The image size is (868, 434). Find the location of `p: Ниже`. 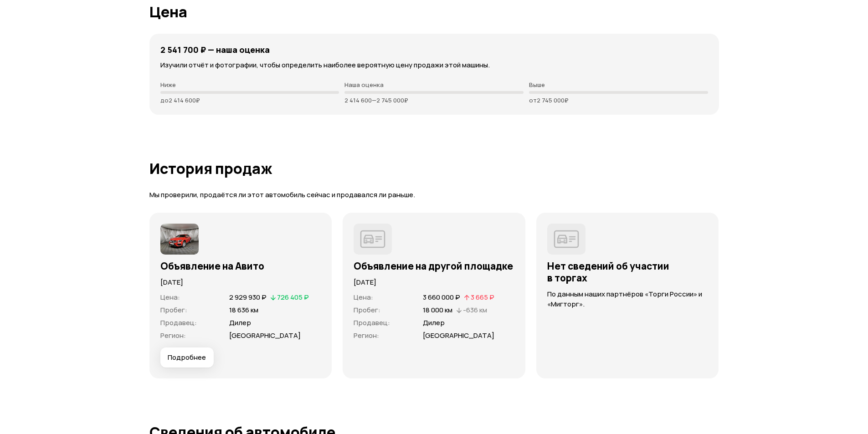

p: Ниже is located at coordinates (249, 85).